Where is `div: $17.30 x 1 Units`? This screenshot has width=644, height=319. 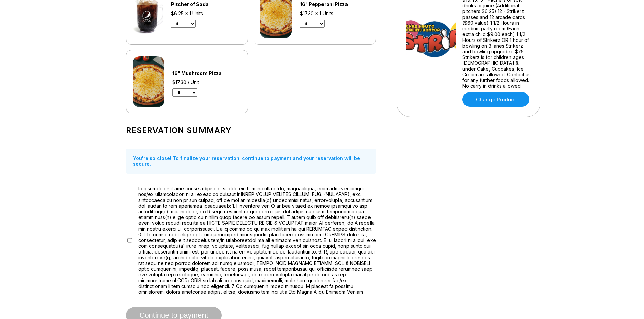 div: $17.30 x 1 Units is located at coordinates (333, 13).